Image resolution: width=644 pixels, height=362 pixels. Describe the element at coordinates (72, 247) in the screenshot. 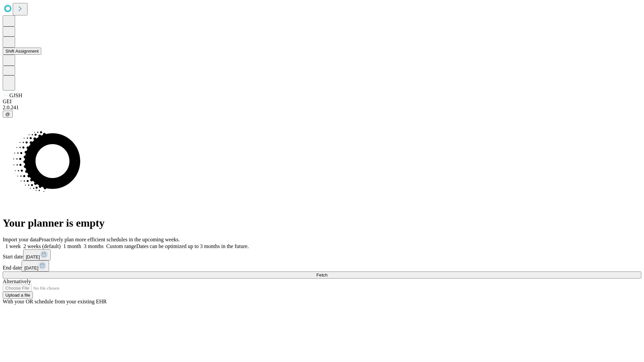

I see `span: 1 month` at that location.